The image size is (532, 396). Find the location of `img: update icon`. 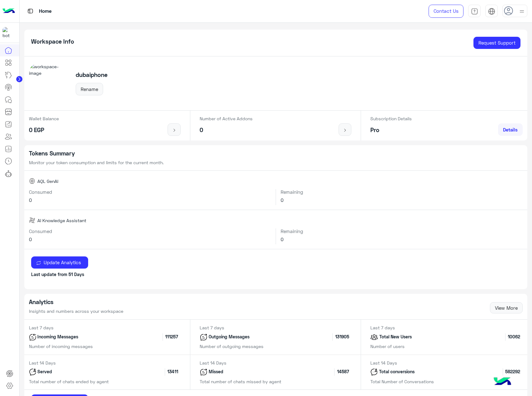

img: update icon is located at coordinates (39, 263).